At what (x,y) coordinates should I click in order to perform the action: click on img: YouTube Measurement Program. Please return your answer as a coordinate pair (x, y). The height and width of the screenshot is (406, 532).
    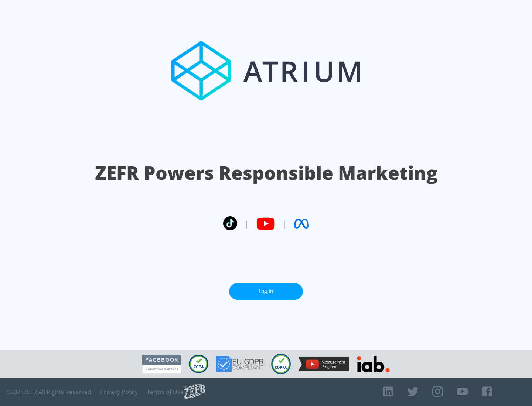
    Looking at the image, I should click on (323, 364).